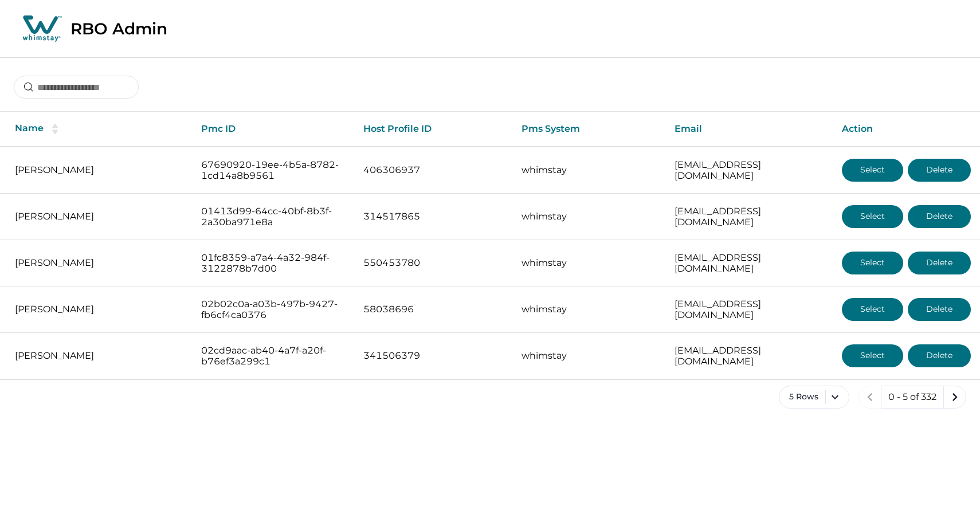 This screenshot has height=518, width=980. I want to click on p: 314517865, so click(433, 217).